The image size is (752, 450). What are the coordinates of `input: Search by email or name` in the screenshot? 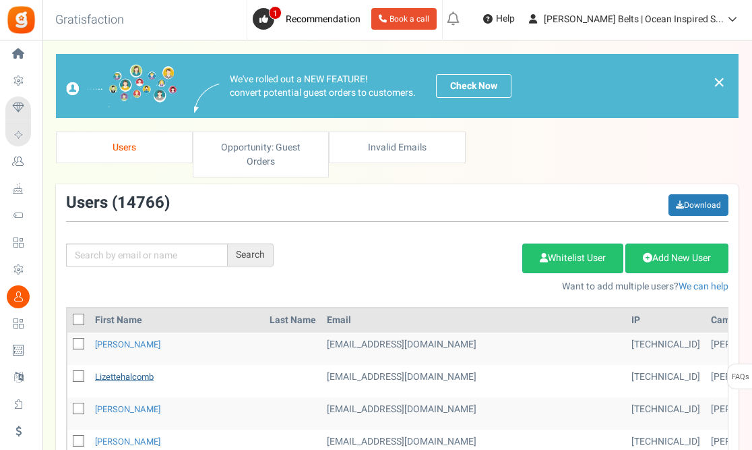 It's located at (147, 255).